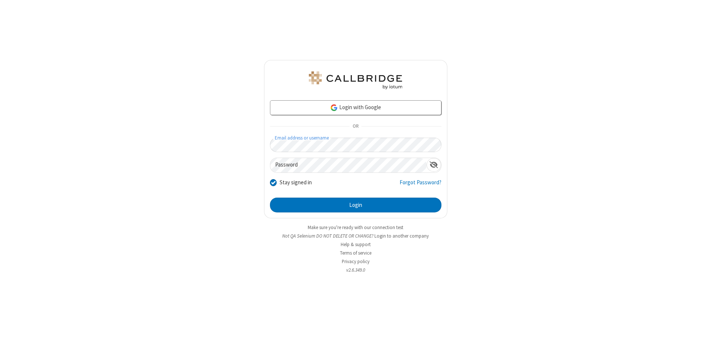 Image resolution: width=711 pixels, height=339 pixels. Describe the element at coordinates (355, 244) in the screenshot. I see `a: Help & support` at that location.